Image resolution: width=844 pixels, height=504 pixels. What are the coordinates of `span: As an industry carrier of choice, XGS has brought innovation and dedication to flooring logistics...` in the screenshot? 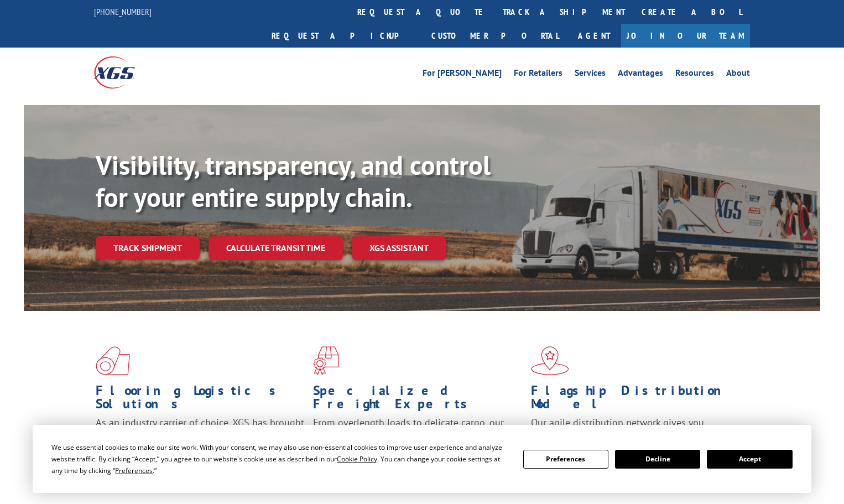 It's located at (200, 435).